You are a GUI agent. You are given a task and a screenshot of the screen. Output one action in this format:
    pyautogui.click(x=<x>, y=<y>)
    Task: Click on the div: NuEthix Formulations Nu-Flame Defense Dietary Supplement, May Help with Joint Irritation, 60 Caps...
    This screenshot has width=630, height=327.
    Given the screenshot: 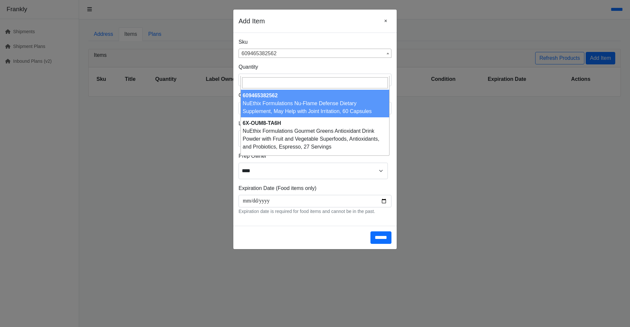 What is the action you would take?
    pyautogui.click(x=315, y=107)
    